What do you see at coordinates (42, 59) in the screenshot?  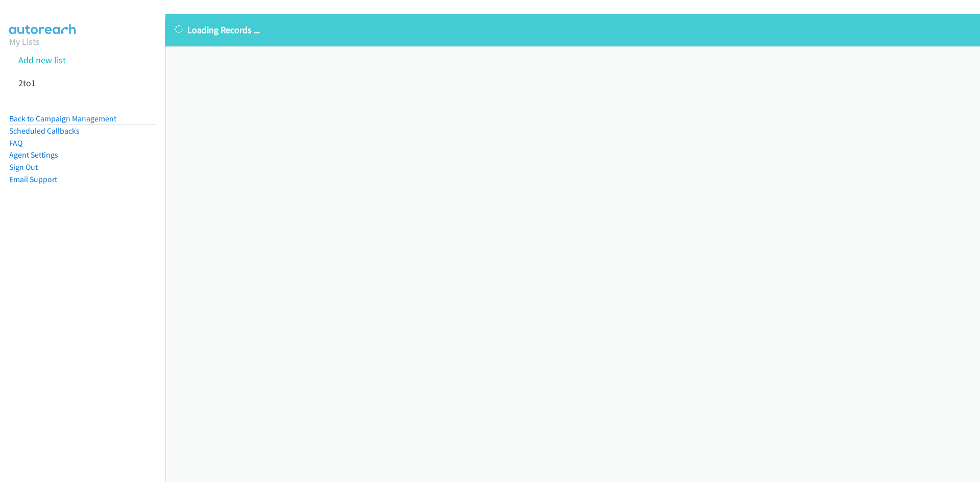 I see `a: Add new list` at bounding box center [42, 59].